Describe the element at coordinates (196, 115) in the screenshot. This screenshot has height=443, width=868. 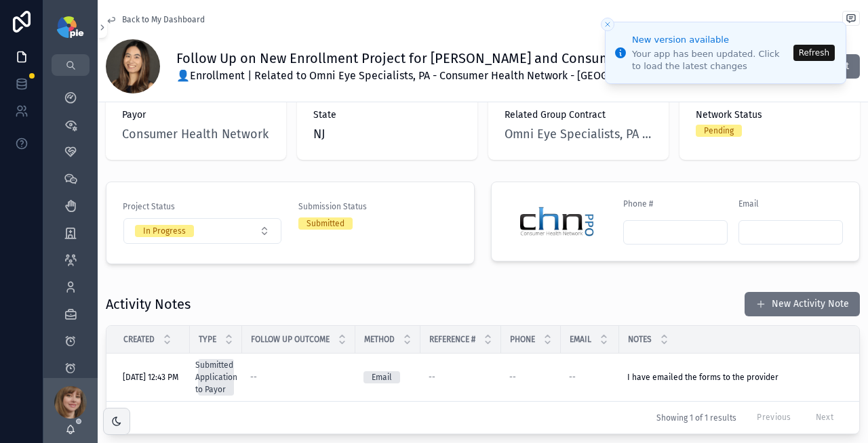
I see `span: Payor` at that location.